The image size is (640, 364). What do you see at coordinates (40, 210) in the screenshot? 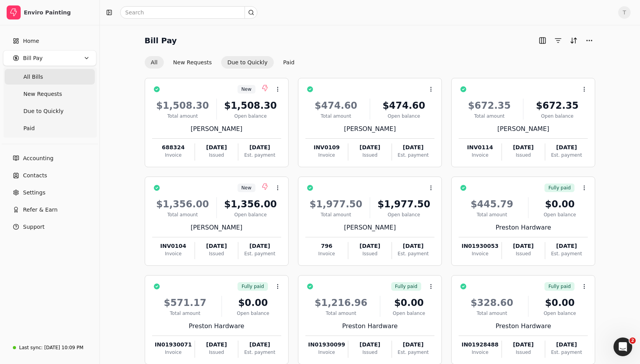
I see `span: Refer & Earn` at bounding box center [40, 210].